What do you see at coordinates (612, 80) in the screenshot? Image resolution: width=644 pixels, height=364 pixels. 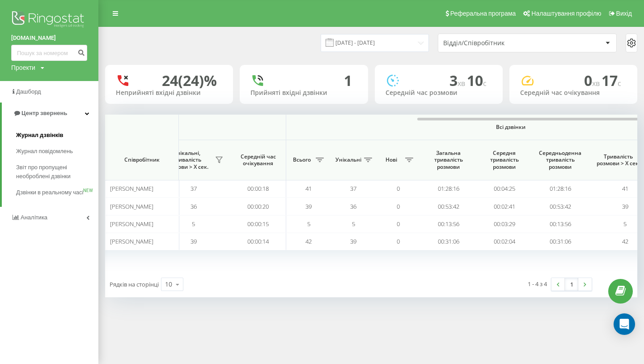 I see `span: 17` at bounding box center [612, 80].